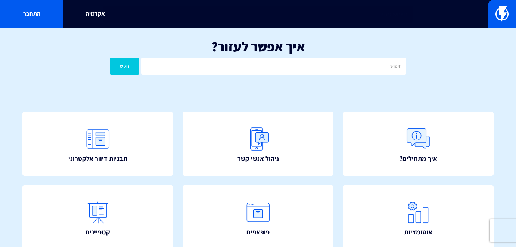  What do you see at coordinates (258, 233) in the screenshot?
I see `span: פופאפים` at bounding box center [258, 233].